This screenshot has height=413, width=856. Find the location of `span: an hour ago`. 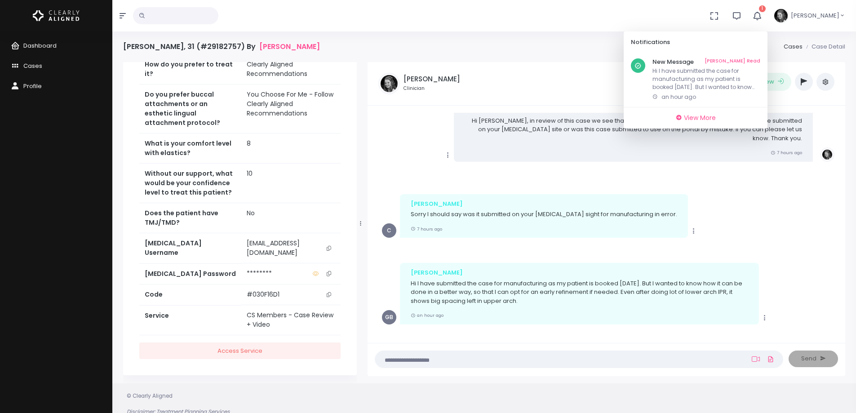

span: an hour ago is located at coordinates (678, 97).